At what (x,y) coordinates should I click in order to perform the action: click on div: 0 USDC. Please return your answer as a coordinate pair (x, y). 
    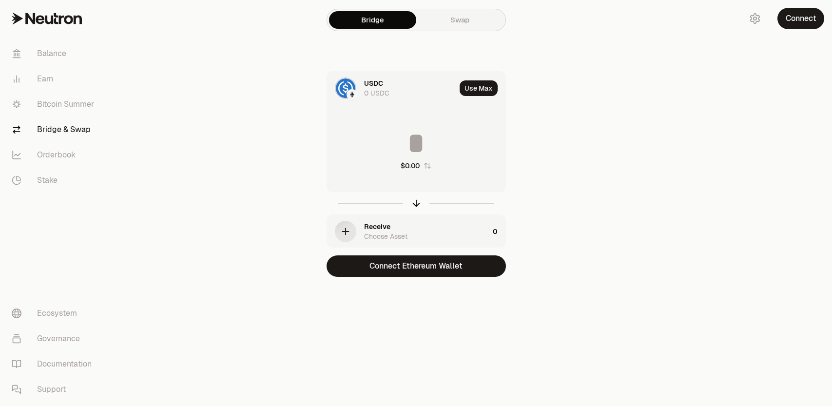
    Looking at the image, I should click on (377, 93).